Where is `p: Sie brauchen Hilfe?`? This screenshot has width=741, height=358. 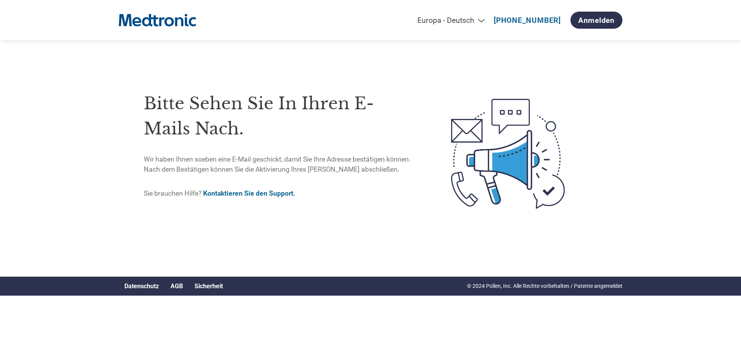 p: Sie brauchen Hilfe? is located at coordinates (281, 193).